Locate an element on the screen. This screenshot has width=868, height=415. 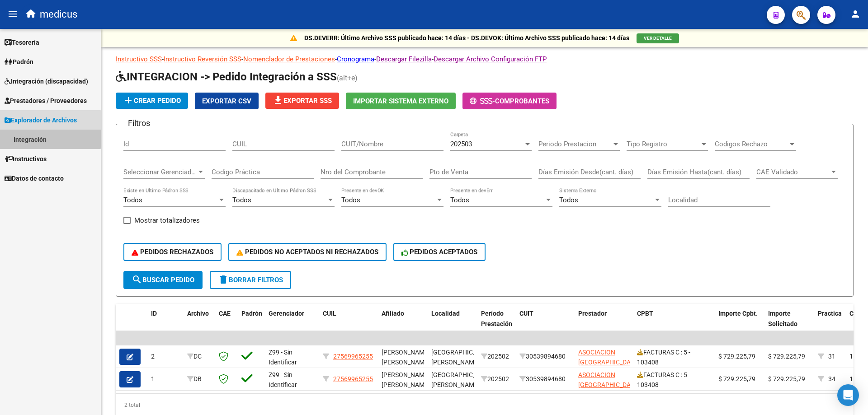
span: Importe Cpbt. is located at coordinates (738, 313).